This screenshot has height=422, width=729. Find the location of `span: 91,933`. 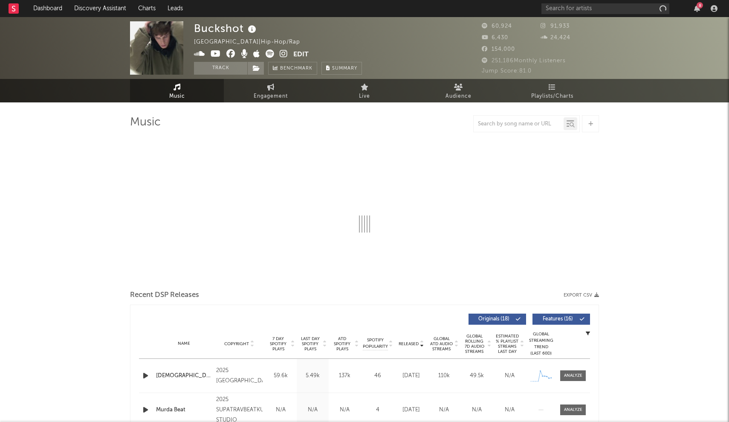

span: 91,933 is located at coordinates (555, 26).